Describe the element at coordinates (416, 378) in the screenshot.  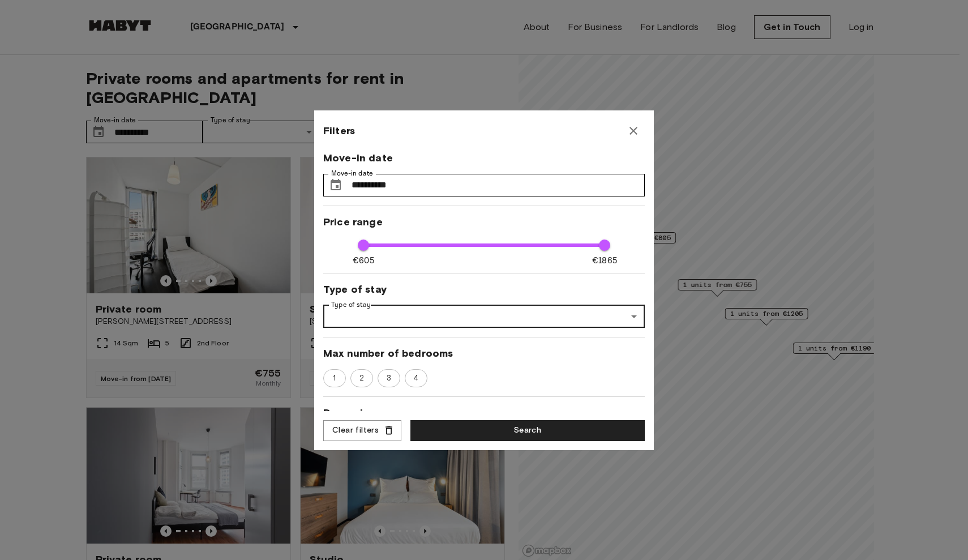
I see `div: 4` at that location.